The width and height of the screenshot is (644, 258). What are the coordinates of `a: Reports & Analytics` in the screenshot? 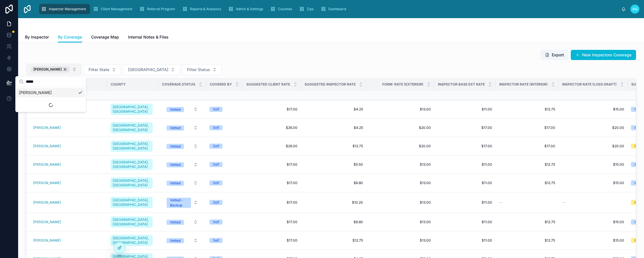 It's located at (202, 9).